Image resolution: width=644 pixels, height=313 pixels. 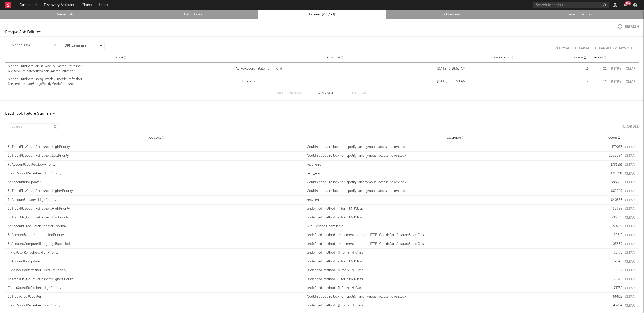 What do you see at coordinates (323, 93) in the screenshot?
I see `span: to` at bounding box center [323, 93].